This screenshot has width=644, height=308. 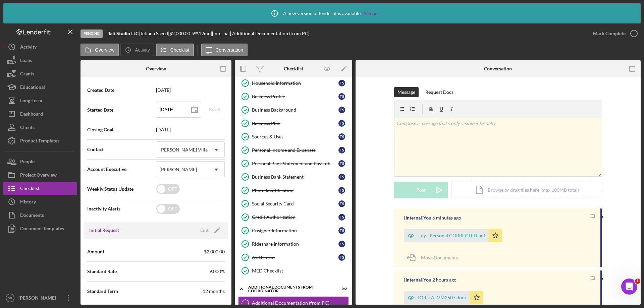 What do you see at coordinates (406, 92) in the screenshot?
I see `div: Message` at bounding box center [406, 92].